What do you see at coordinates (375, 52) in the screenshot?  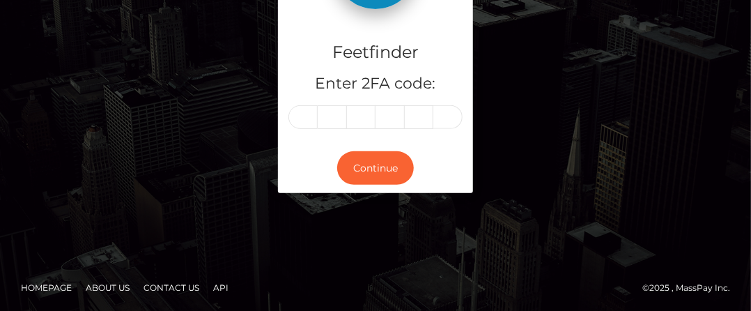 I see `h4: Feetfinder` at bounding box center [375, 52].